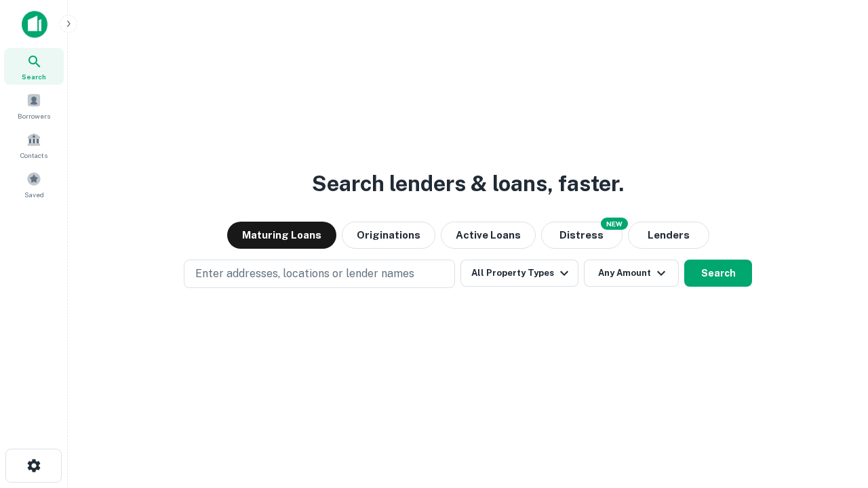  I want to click on div: Borrowers, so click(34, 106).